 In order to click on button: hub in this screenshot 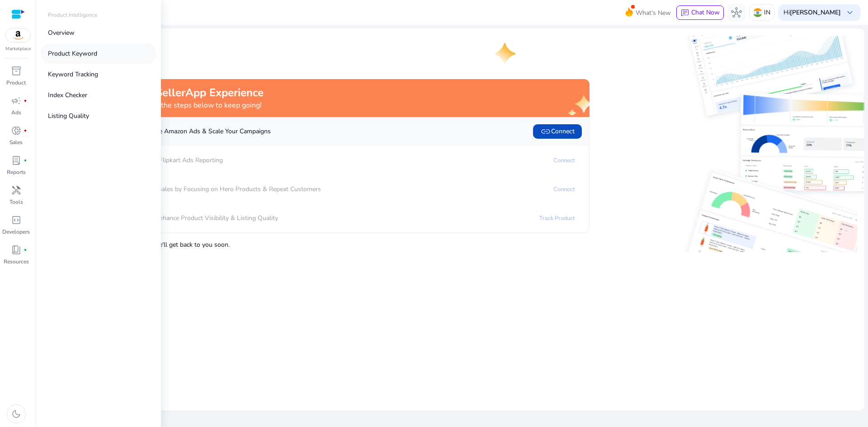, I will do `click(737, 12)`.